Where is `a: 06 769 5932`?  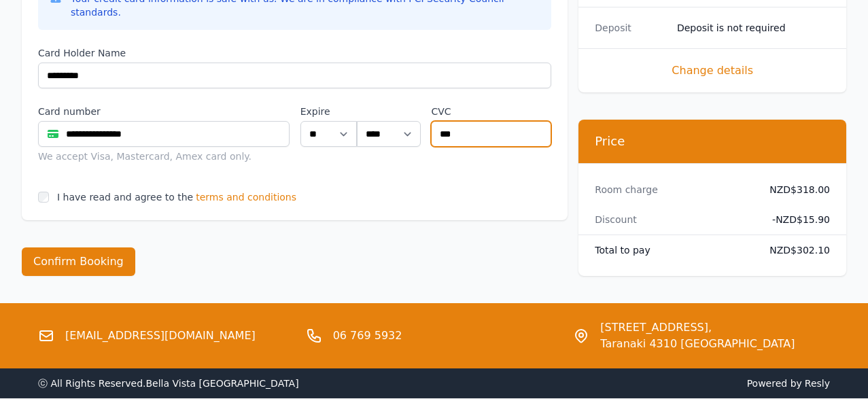
a: 06 769 5932 is located at coordinates (368, 336).